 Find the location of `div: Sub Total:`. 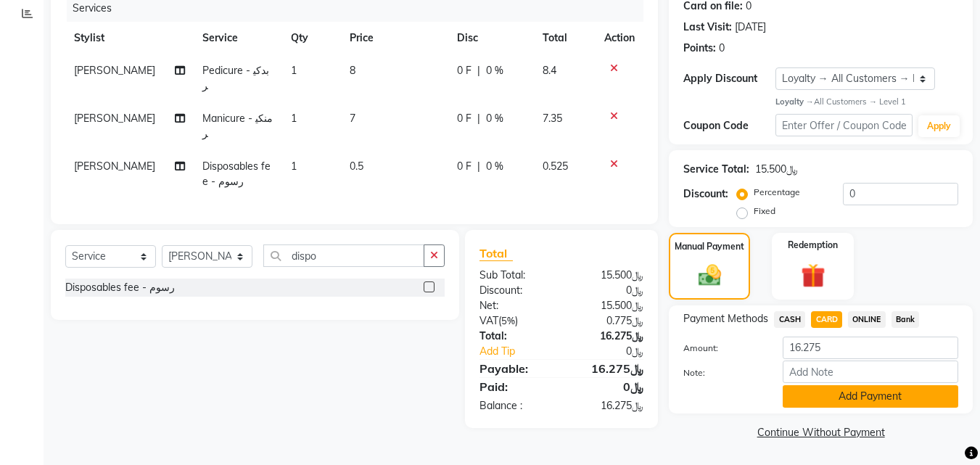

div: Sub Total: is located at coordinates (515, 274).